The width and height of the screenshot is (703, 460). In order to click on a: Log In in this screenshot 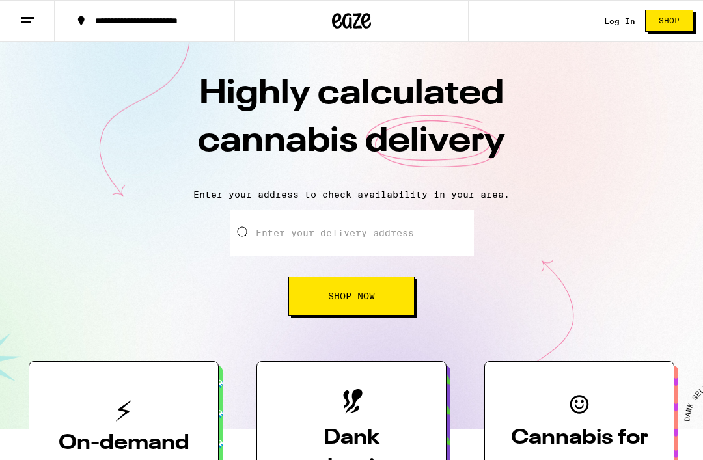, I will do `click(620, 21)`.